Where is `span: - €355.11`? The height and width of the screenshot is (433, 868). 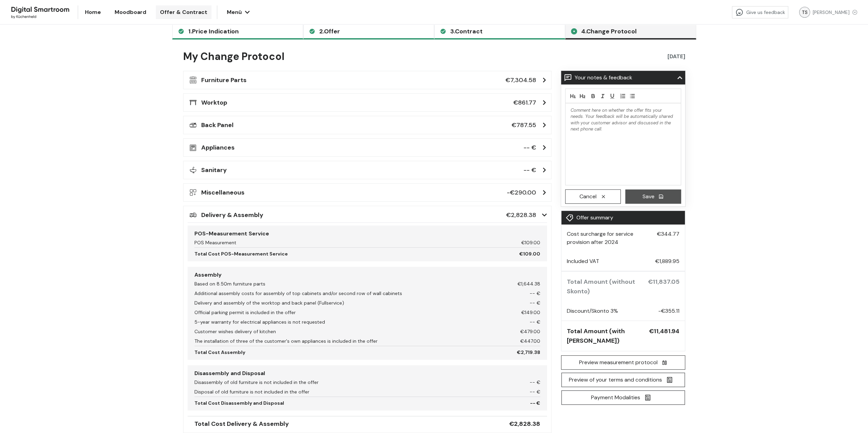 span: - €355.11 is located at coordinates (669, 311).